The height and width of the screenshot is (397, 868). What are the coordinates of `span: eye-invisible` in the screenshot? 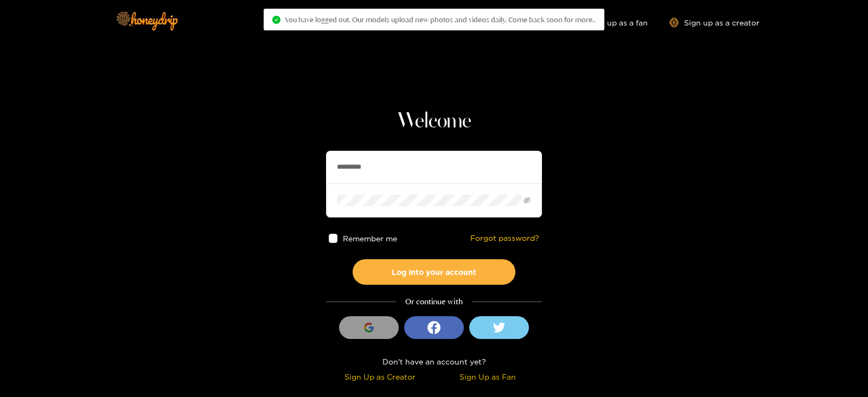 It's located at (527, 200).